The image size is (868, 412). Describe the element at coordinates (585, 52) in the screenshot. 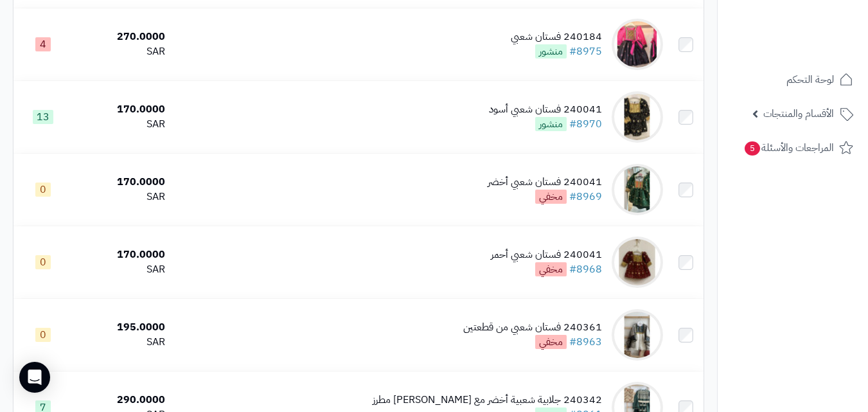

I see `a: #8975` at that location.